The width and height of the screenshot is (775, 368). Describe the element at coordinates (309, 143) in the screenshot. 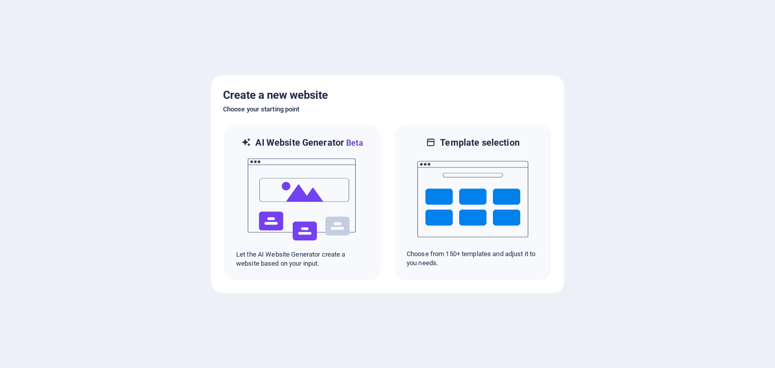

I see `h6: AI Website Generator` at that location.